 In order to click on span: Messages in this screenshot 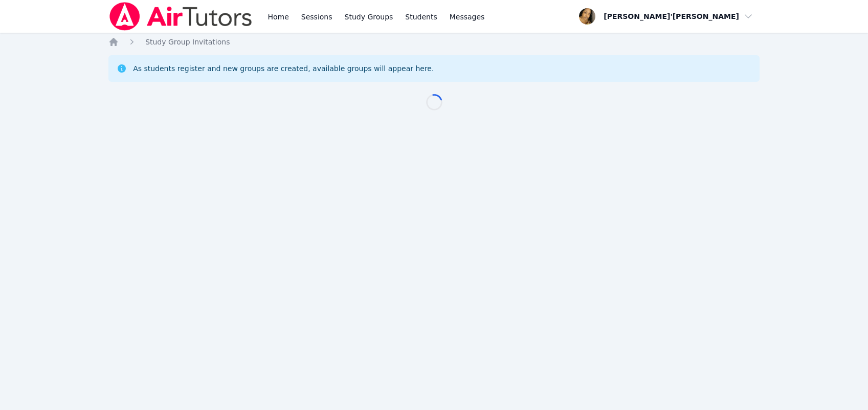, I will do `click(467, 17)`.